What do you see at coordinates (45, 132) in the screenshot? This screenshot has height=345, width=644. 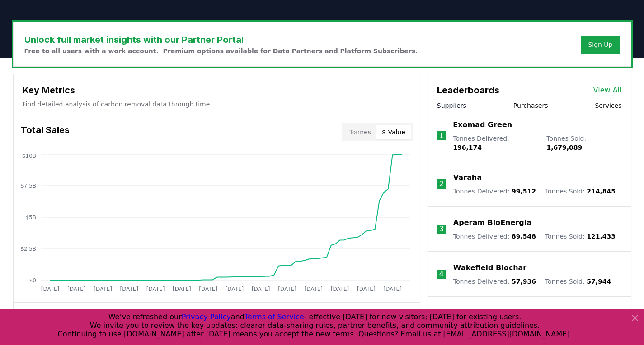 I see `h3: Total Sales` at bounding box center [45, 132].